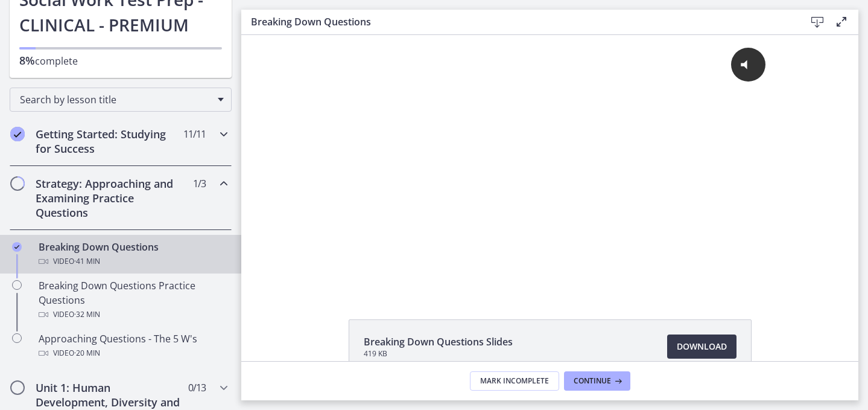 This screenshot has width=868, height=410. I want to click on div: Breaking Down Questions, so click(133, 254).